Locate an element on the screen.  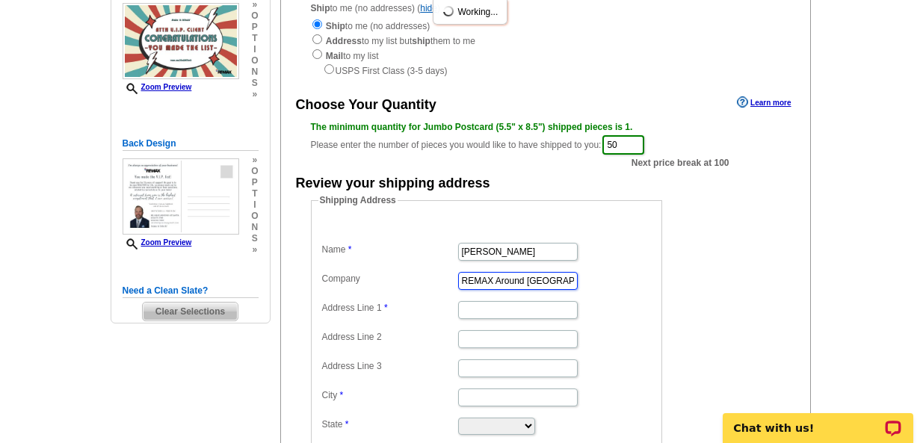
div: Please enter the number of pieces you would like to have shipped to you: is located at coordinates (546, 138).